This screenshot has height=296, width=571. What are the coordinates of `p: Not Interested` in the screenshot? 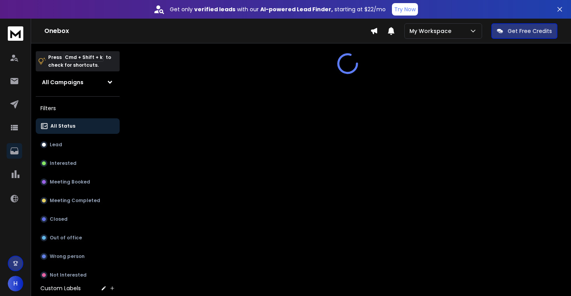 It's located at (68, 275).